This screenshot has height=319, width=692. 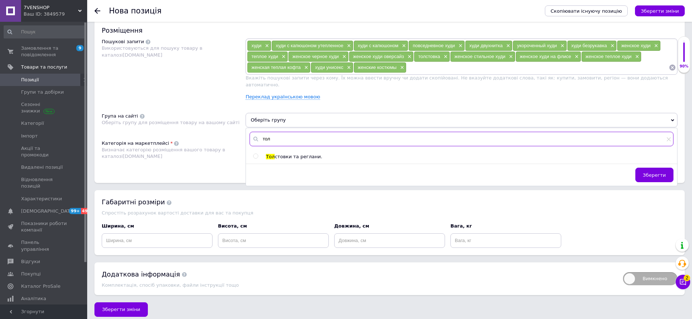 What do you see at coordinates (298, 157) in the screenshot?
I see `span: стовки та реглани.` at bounding box center [298, 157].